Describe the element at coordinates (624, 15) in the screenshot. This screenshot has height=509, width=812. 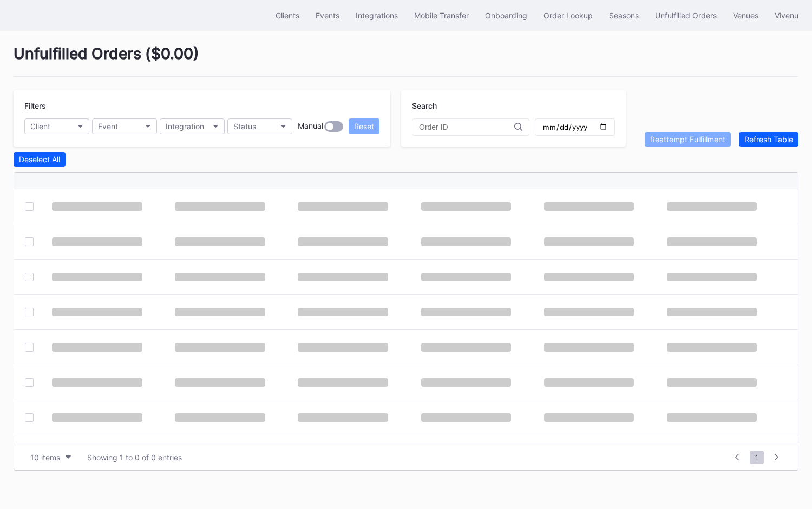
I see `a: Seasons` at that location.